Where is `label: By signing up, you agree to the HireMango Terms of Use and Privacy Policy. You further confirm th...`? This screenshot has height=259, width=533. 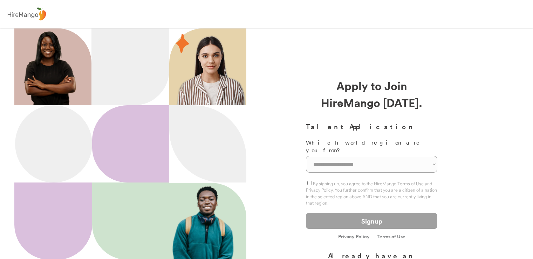 label: By signing up, you agree to the HireMango Terms of Use and Privacy Policy. You further confirm th... is located at coordinates (371, 193).